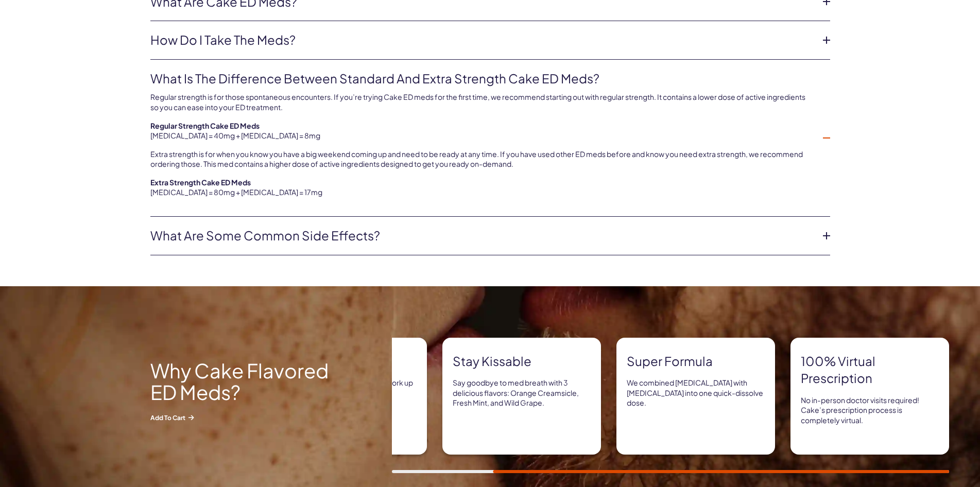  Describe the element at coordinates (696, 361) in the screenshot. I see `strong: Super formula` at that location.